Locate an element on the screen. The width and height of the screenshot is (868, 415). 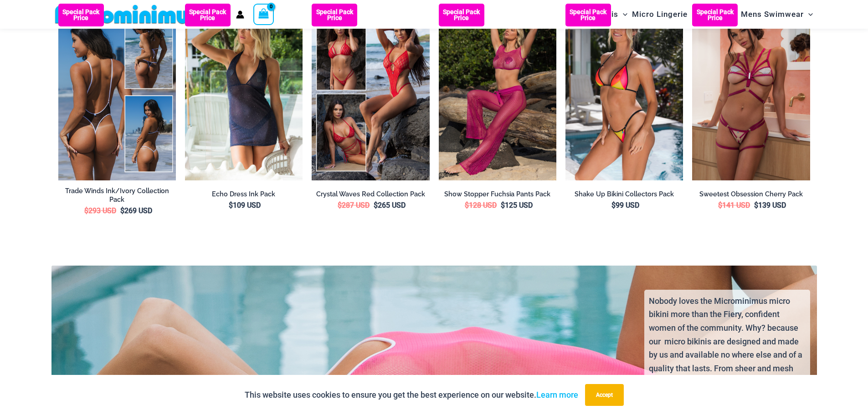
a: Shake Up Sunset 3145 Top 4145 Bottom 04 Shake Up Sunset 3145 Top 4145 Bottom 05Shake Up Sunset 31... is located at coordinates (625, 92).